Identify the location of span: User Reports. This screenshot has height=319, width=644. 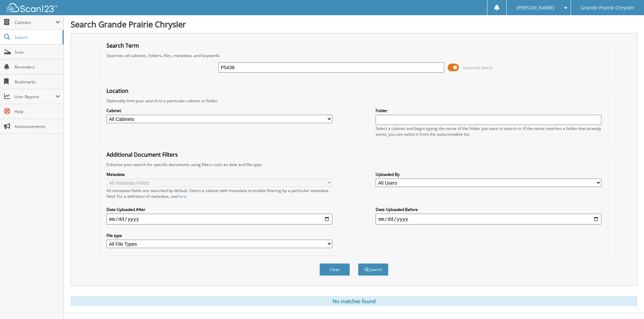
(35, 97).